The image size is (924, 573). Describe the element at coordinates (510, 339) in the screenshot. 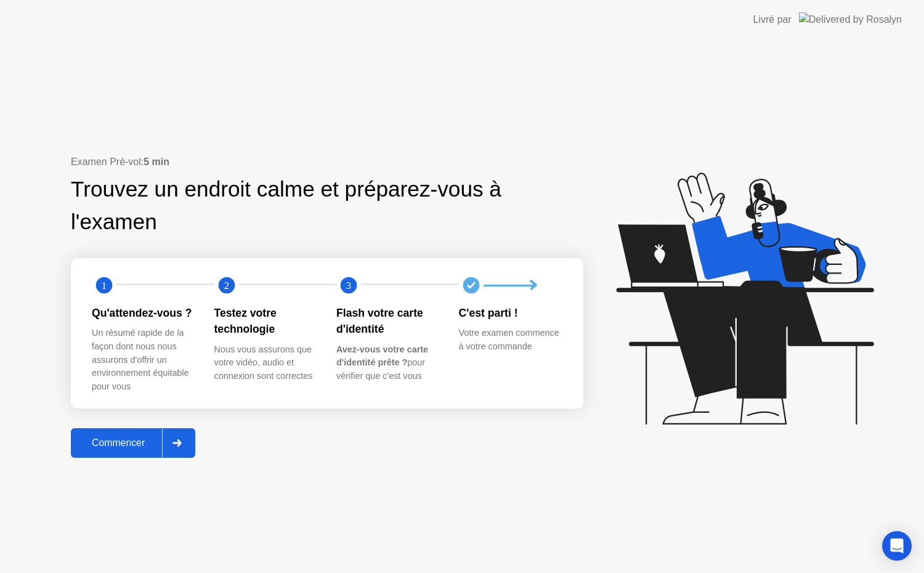

I see `div: Votre examen commence à votre commande` at that location.